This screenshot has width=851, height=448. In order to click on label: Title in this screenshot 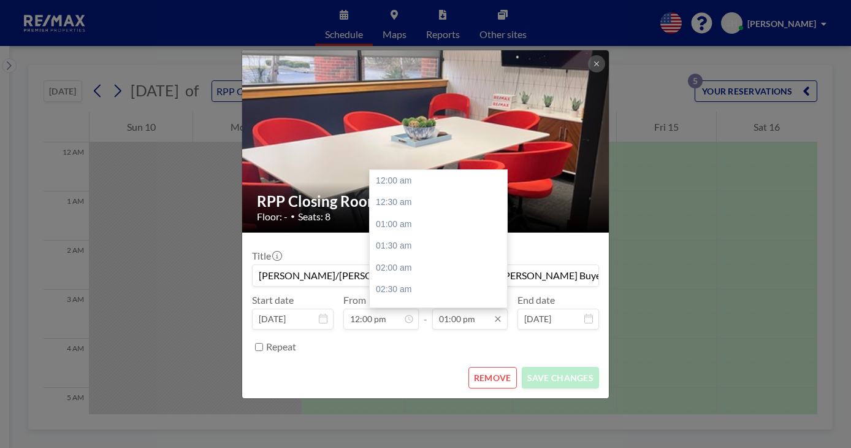, I will do `click(266, 256)`.